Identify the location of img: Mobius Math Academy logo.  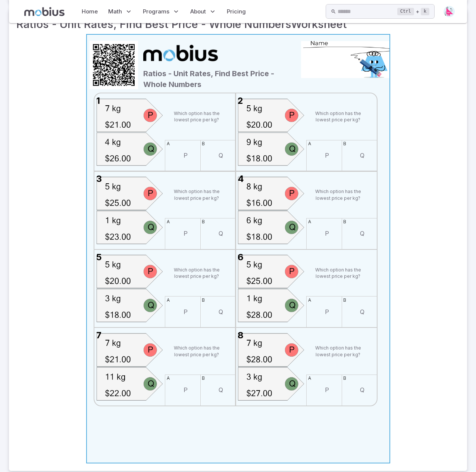
(181, 53).